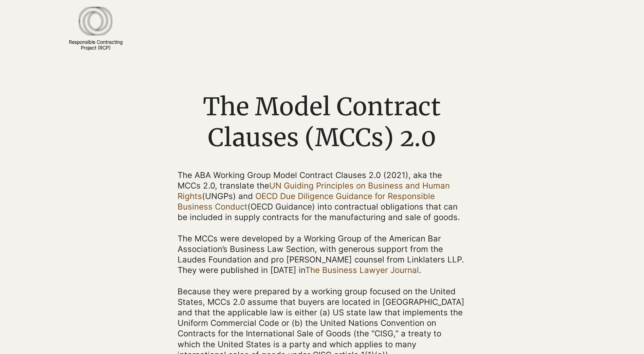 This screenshot has height=354, width=644. I want to click on a: The Business Lawyer Journal, so click(362, 270).